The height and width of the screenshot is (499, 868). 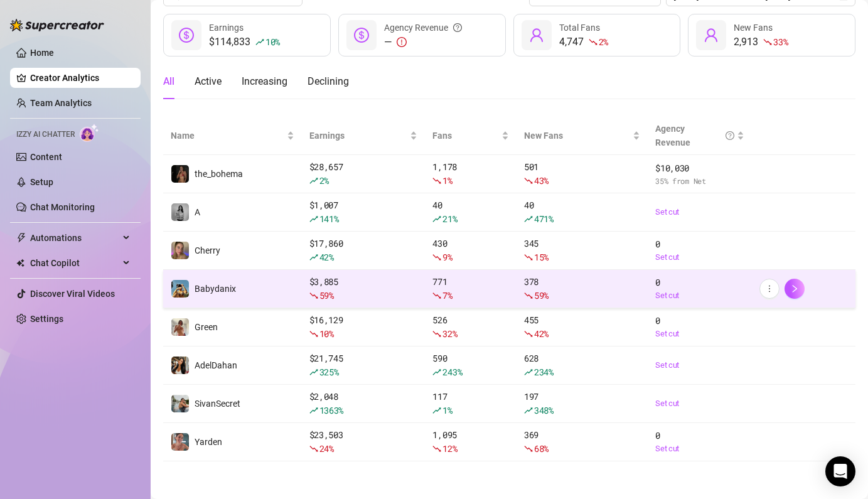 What do you see at coordinates (364, 365) in the screenshot?
I see `div: $ 21,745` at bounding box center [364, 365].